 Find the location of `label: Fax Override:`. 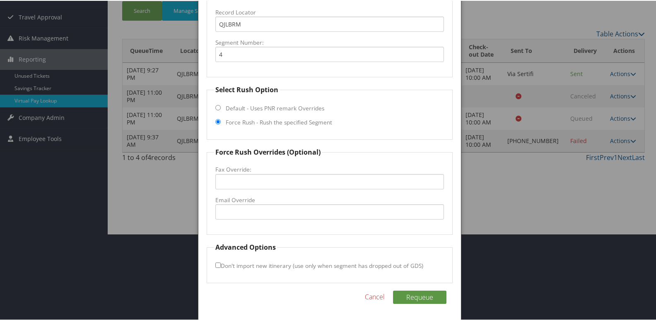

label: Fax Override: is located at coordinates (330, 169).